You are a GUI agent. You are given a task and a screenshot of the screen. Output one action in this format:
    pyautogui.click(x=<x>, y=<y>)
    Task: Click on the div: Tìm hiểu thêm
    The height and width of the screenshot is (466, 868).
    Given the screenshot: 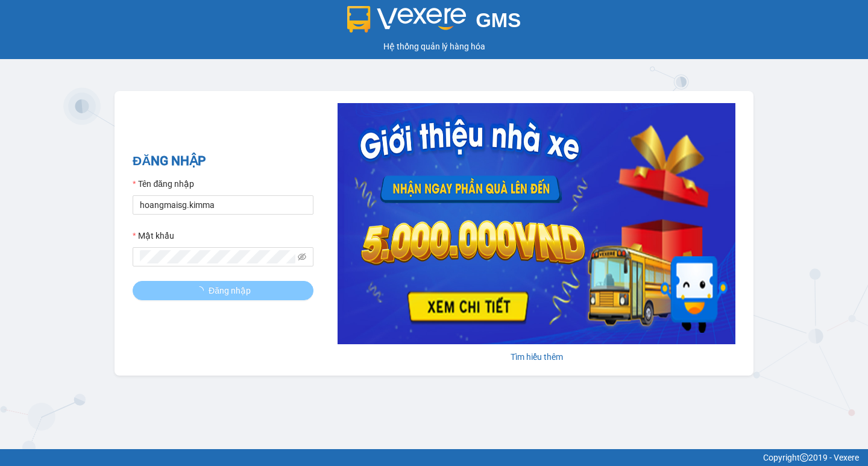 What is the action you would take?
    pyautogui.click(x=536, y=357)
    